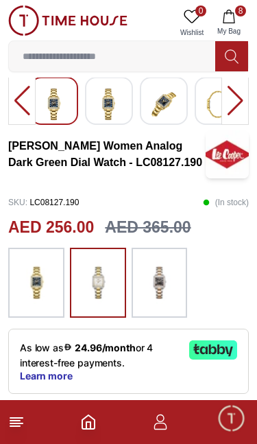  I want to click on div: Chat Widget, so click(232, 418).